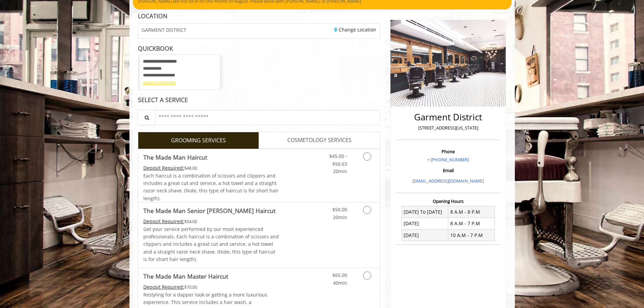 The width and height of the screenshot is (644, 308). I want to click on b: The Made Man Master Haircut, so click(186, 276).